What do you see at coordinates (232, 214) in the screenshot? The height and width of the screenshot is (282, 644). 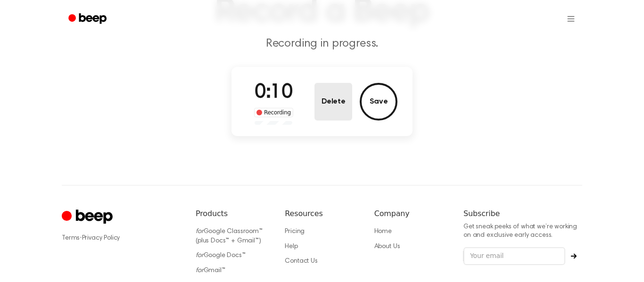 I see `h6: Products` at bounding box center [232, 214].